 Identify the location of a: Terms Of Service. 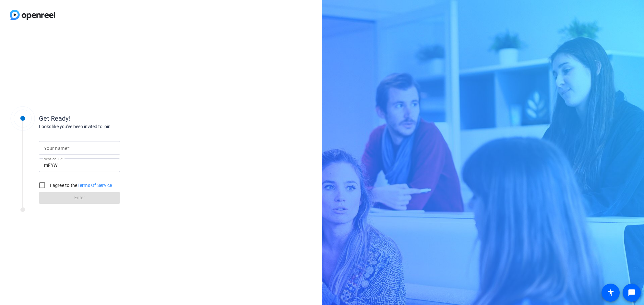
(95, 185).